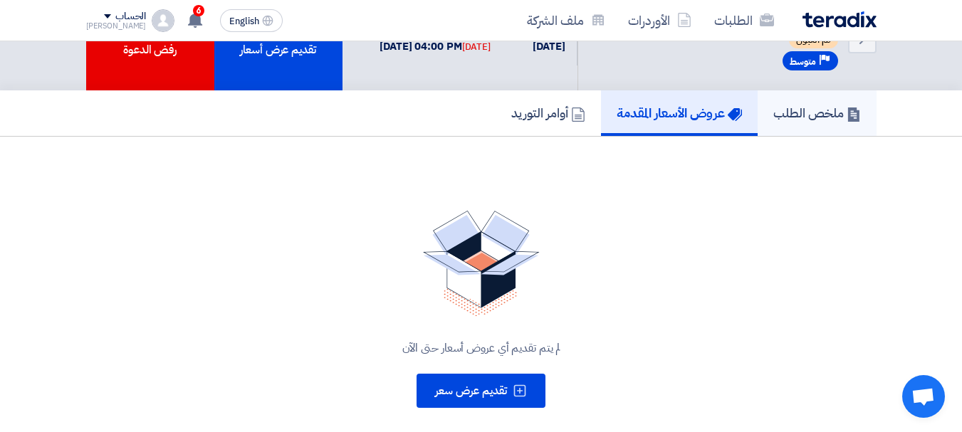  Describe the element at coordinates (923, 397) in the screenshot. I see `div: Open chat` at that location.